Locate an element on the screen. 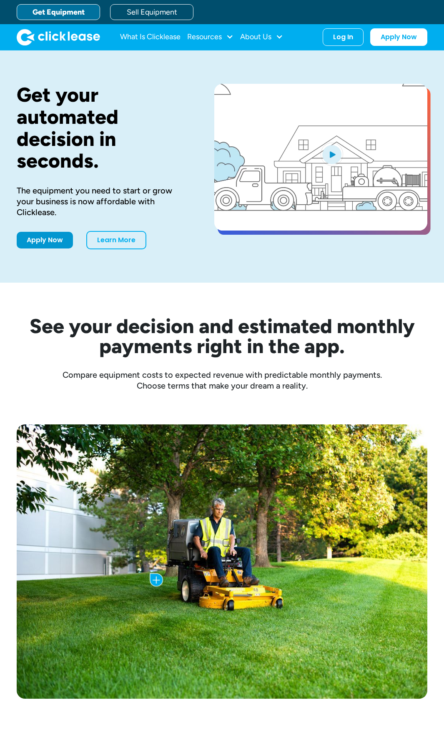 The height and width of the screenshot is (730, 444). div: The equipment you need to start or grow your business is now affordable with Clicklease. is located at coordinates (102, 201).